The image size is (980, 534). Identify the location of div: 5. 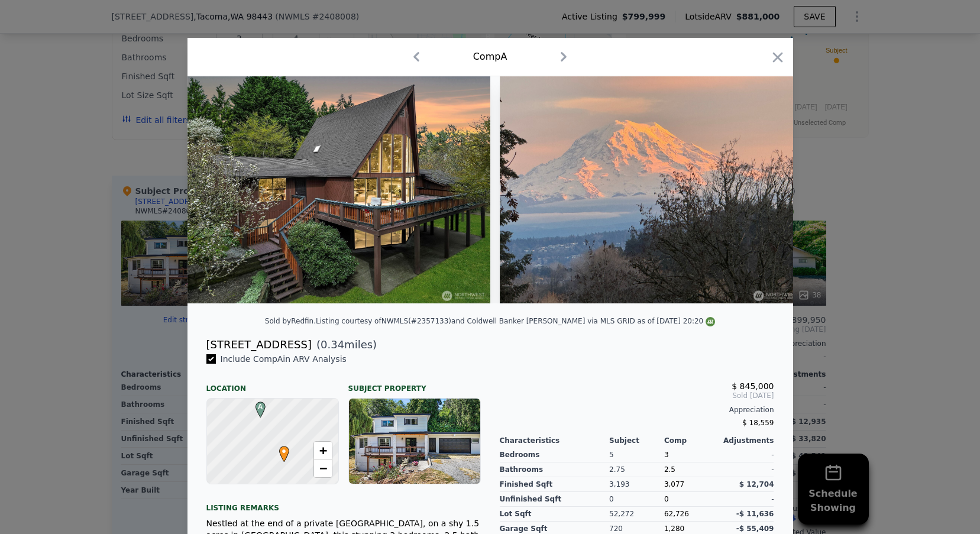
(636, 454).